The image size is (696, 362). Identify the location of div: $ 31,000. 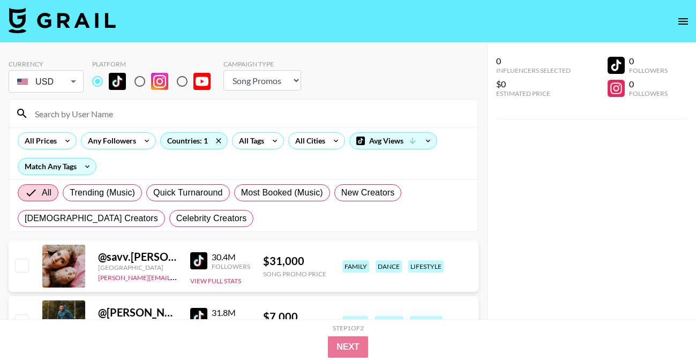
(295, 261).